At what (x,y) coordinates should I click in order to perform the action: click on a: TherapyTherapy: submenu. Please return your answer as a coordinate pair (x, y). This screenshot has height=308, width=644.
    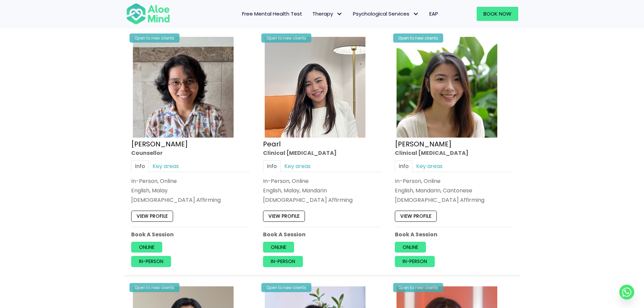
    Looking at the image, I should click on (327, 14).